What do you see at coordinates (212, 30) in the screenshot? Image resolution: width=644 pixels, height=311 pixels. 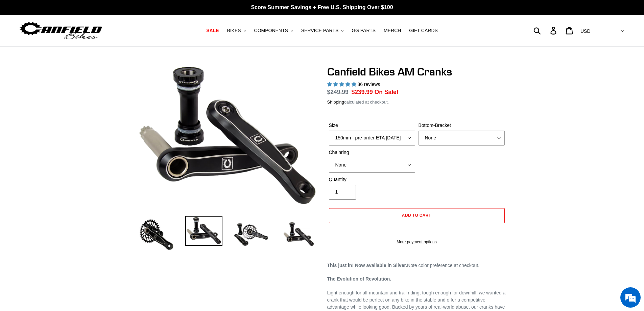 I see `span: SALE` at bounding box center [212, 30].